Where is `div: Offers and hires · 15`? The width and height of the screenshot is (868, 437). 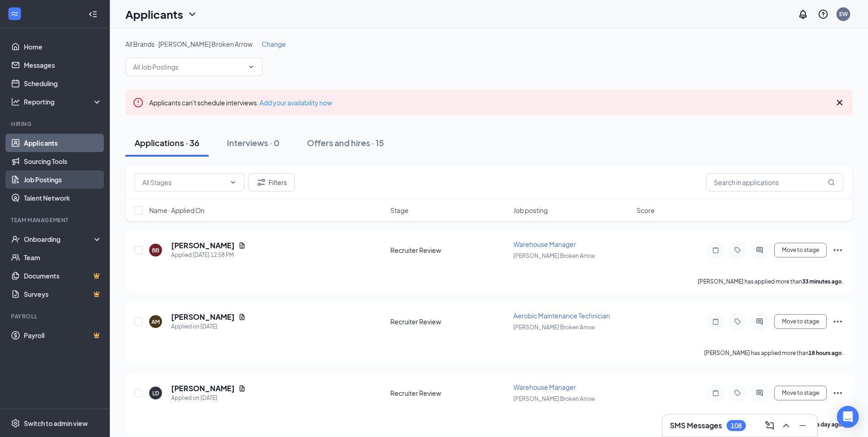
div: Offers and hires · 15 is located at coordinates (345, 143).